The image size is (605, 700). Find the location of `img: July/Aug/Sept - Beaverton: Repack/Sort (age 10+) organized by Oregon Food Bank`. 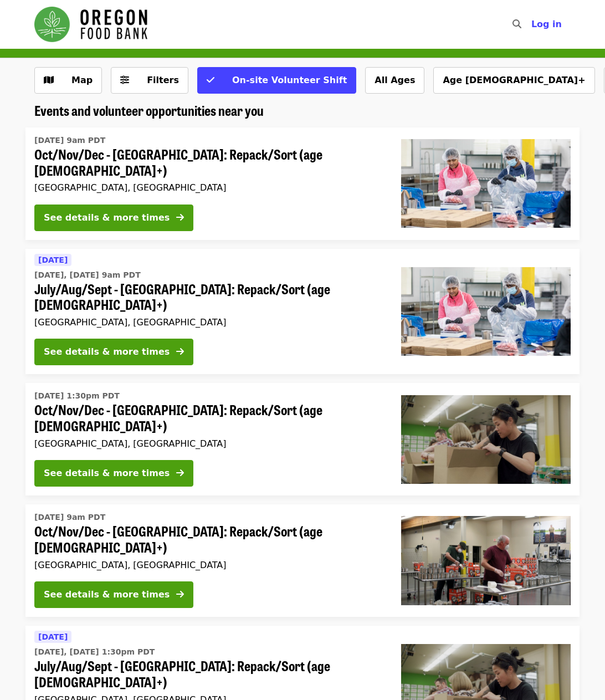

img: July/Aug/Sept - Beaverton: Repack/Sort (age 10+) organized by Oregon Food Bank is located at coordinates (486, 312).